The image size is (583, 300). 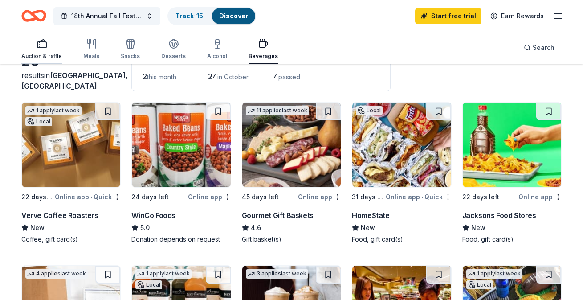 What do you see at coordinates (499, 215) in the screenshot?
I see `div: Jacksons Food Stores` at bounding box center [499, 215].